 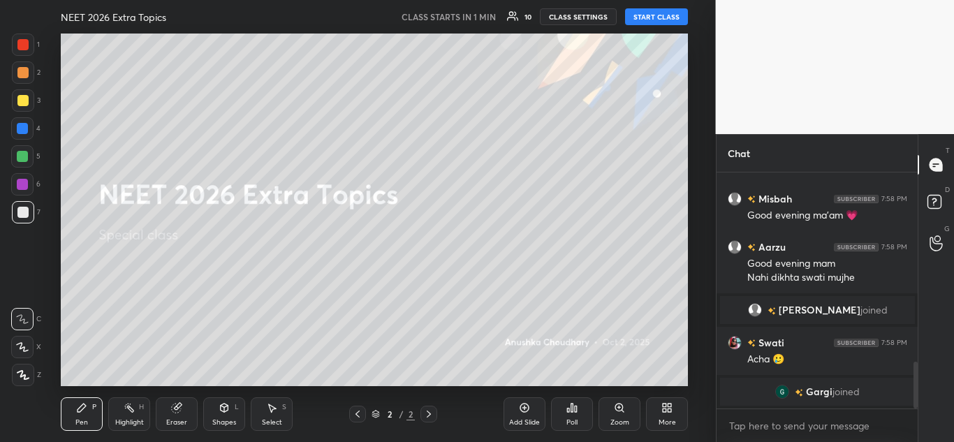 I want to click on img: photo.jpg, so click(x=782, y=392).